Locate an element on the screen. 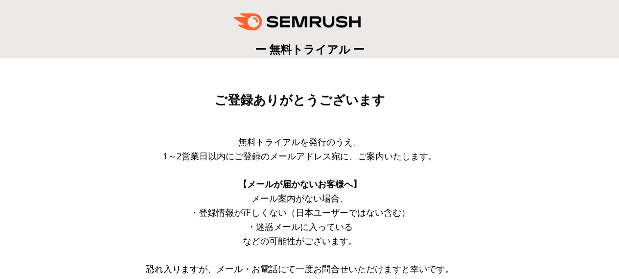 This screenshot has width=619, height=279. span: メール案内がない場合、 is located at coordinates (300, 198).